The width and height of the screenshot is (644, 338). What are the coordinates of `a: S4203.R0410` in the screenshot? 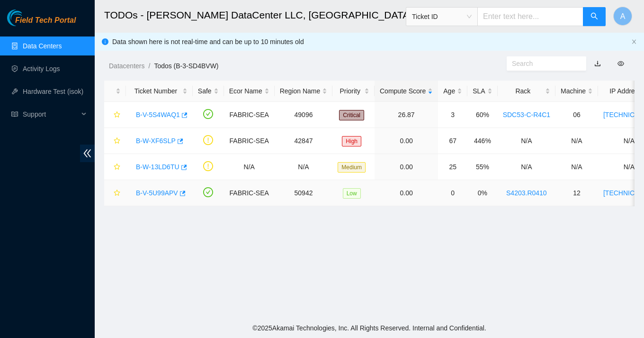 It's located at (527, 193).